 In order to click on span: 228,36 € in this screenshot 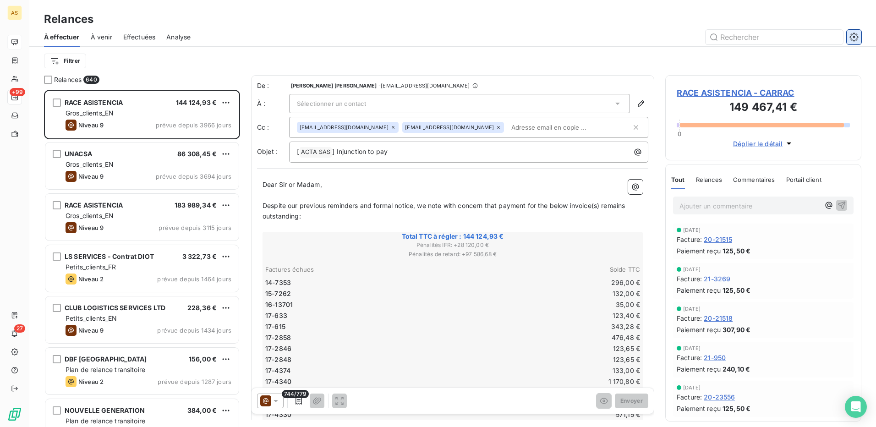, I will do `click(202, 308)`.